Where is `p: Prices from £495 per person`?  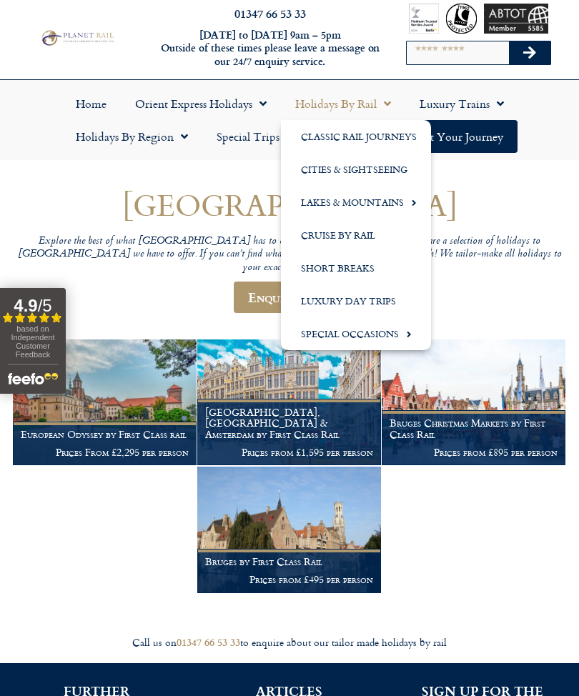 p: Prices from £495 per person is located at coordinates (289, 580).